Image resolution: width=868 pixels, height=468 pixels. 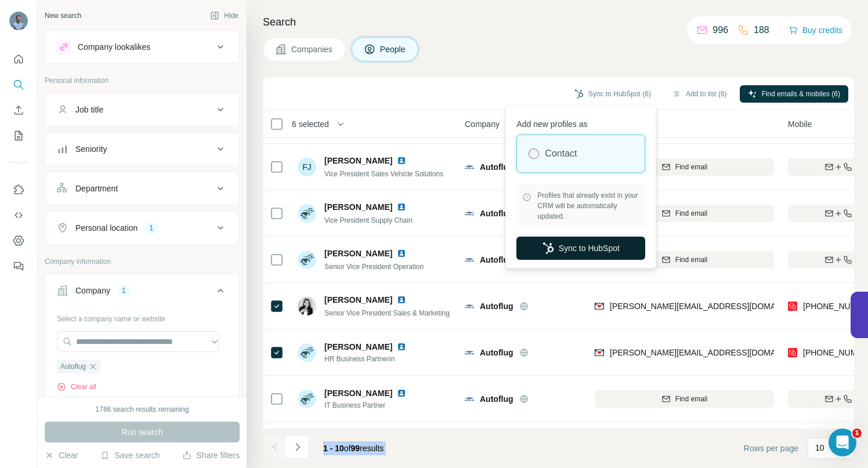 I want to click on button: Use Surfe API, so click(x=19, y=215).